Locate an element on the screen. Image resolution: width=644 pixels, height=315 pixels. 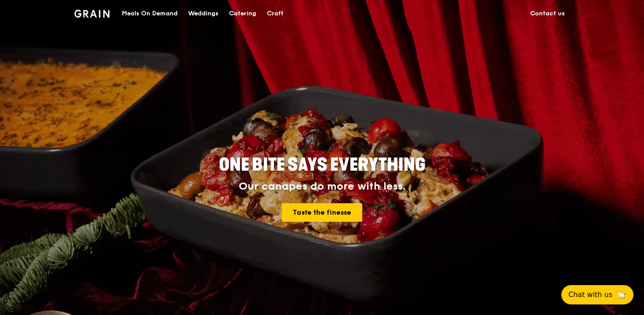
div: Meals On Demand is located at coordinates (149, 13).